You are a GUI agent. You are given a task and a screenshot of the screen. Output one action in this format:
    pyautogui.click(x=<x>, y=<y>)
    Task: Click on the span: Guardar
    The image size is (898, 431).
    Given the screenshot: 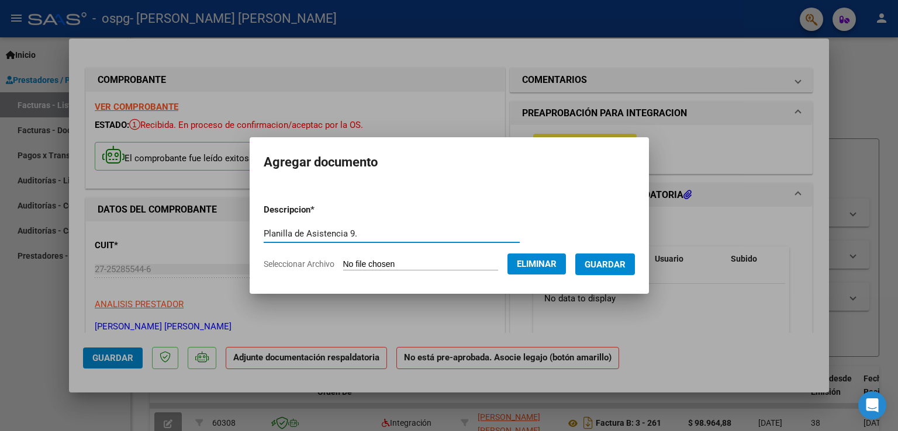 What is the action you would take?
    pyautogui.click(x=605, y=265)
    